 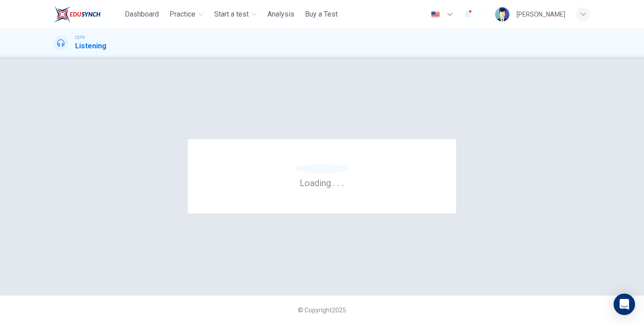 I want to click on h1: Listening, so click(x=91, y=46).